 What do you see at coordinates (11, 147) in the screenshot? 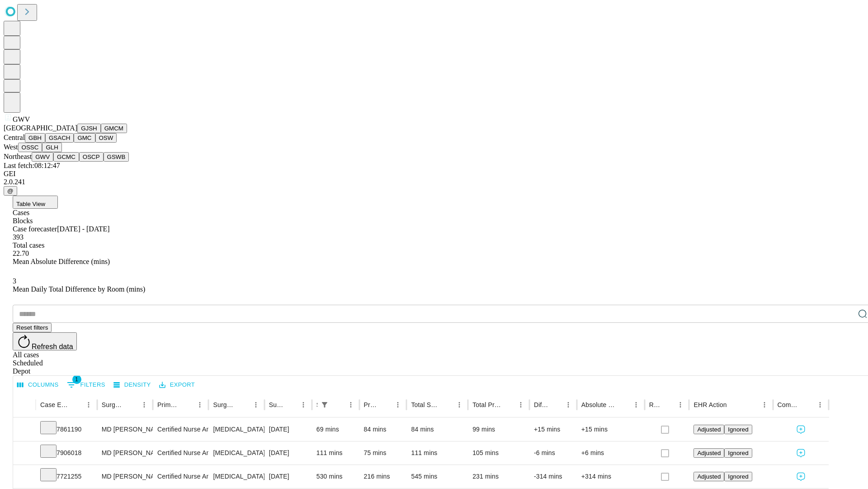
I see `span: West` at bounding box center [11, 147].